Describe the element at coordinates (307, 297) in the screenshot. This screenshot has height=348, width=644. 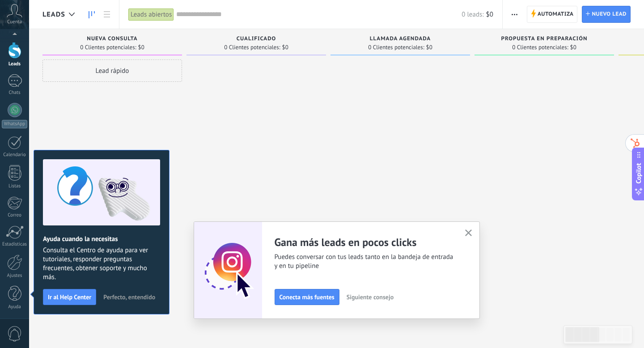
I see `button: Conecta más fuentes` at that location.